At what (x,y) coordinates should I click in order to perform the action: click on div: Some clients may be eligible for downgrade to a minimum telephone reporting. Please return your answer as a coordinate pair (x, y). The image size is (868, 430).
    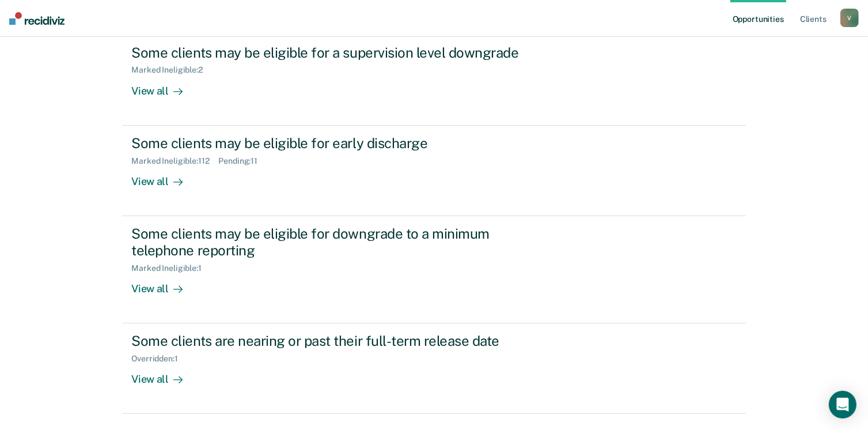
    Looking at the image, I should click on (334, 242).